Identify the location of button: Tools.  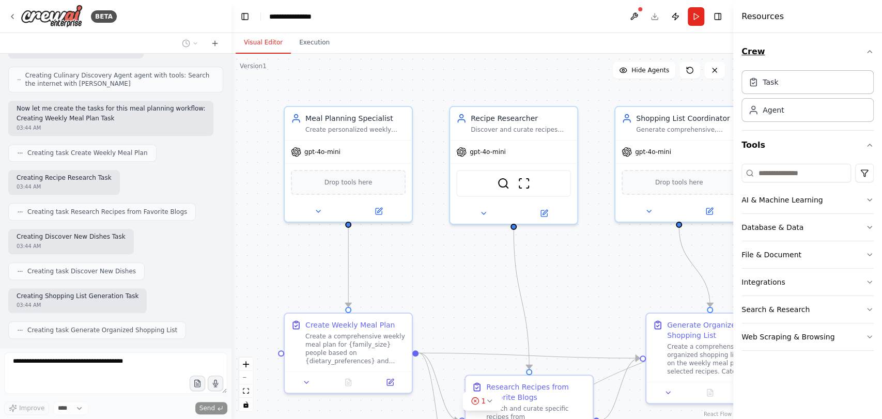
(807, 145).